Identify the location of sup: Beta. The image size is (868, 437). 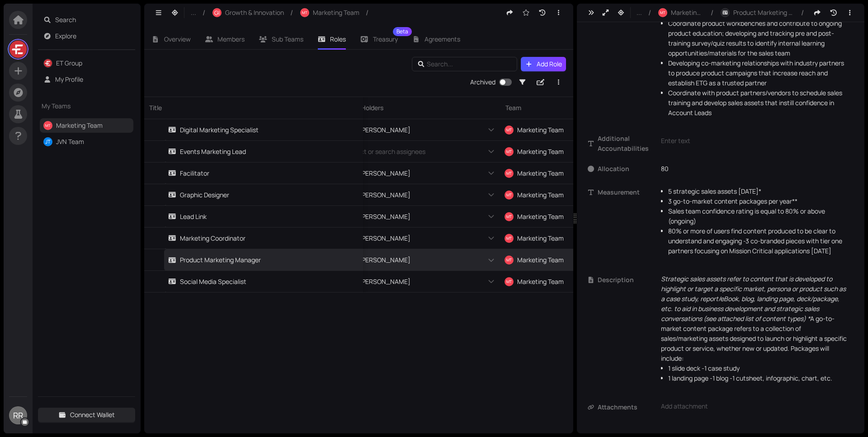
(402, 32).